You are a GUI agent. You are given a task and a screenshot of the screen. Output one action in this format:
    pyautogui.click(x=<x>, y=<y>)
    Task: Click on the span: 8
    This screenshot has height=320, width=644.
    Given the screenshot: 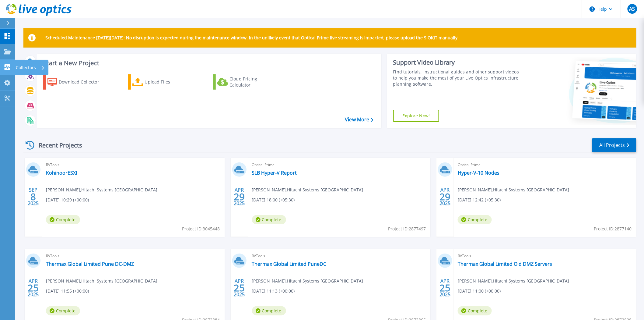 What is the action you would take?
    pyautogui.click(x=33, y=197)
    